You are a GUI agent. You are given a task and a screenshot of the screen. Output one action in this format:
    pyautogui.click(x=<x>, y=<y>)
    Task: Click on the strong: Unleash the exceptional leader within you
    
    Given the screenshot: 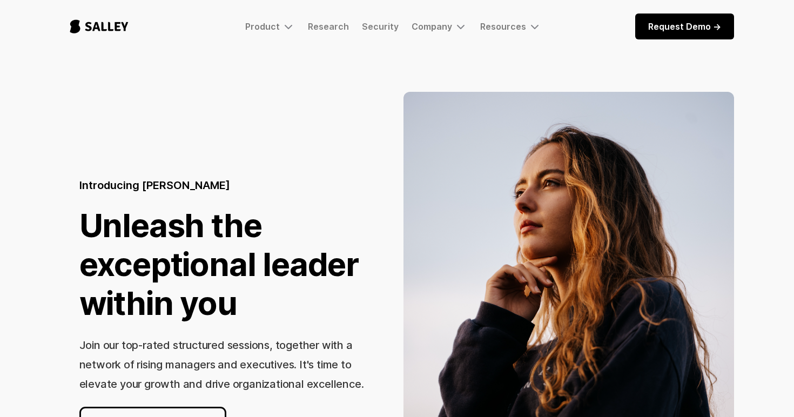 What is the action you would take?
    pyautogui.click(x=219, y=264)
    